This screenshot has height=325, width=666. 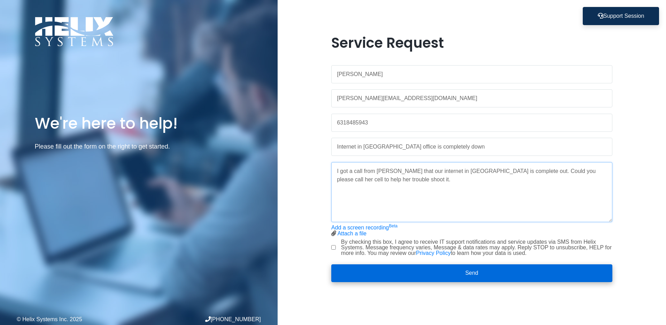 What do you see at coordinates (472, 98) in the screenshot?
I see `input: Work Email` at bounding box center [472, 98].